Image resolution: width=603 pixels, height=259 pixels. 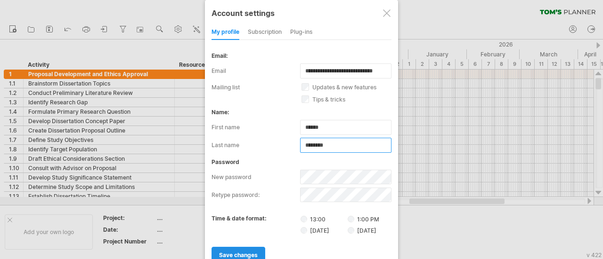 I want to click on label: last name, so click(x=256, y=146).